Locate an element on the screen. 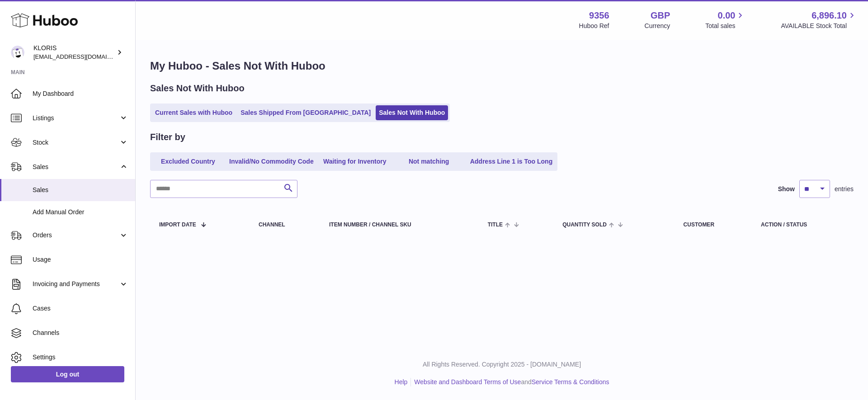  span: Stock is located at coordinates (75, 142).